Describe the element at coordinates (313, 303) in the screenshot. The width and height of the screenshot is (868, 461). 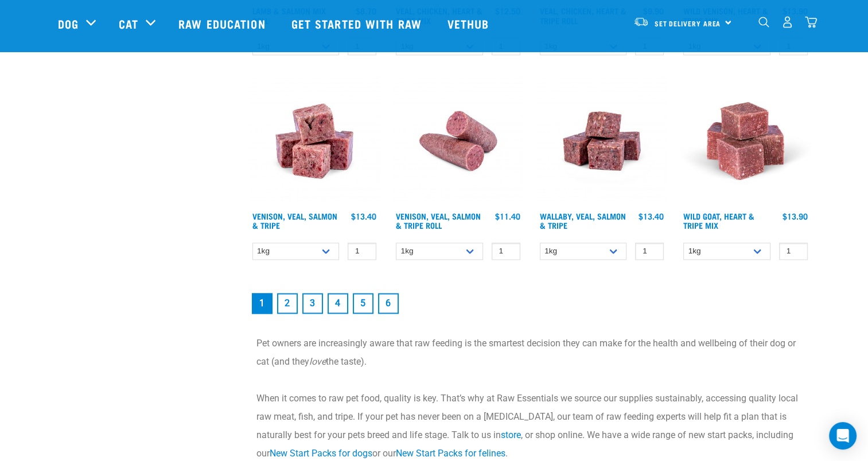
I see `a: Goto page 3` at that location.